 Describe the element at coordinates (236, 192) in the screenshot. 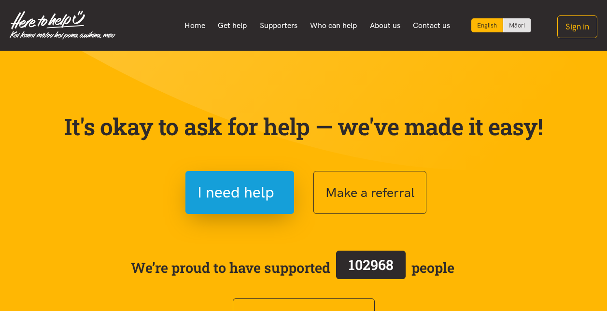

I see `span: I need help` at that location.